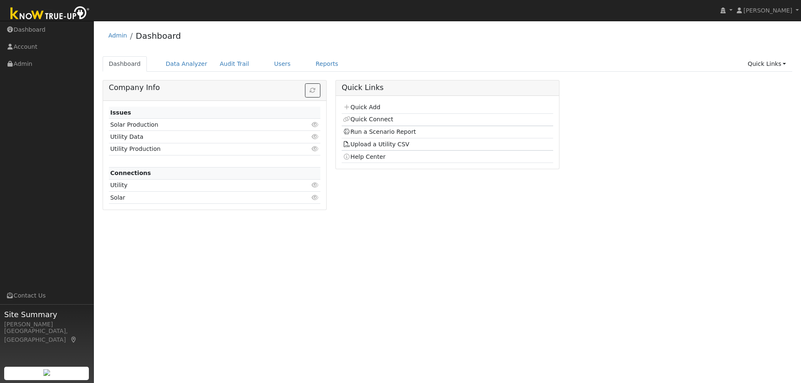  Describe the element at coordinates (361, 107) in the screenshot. I see `a: Quick Add` at that location.